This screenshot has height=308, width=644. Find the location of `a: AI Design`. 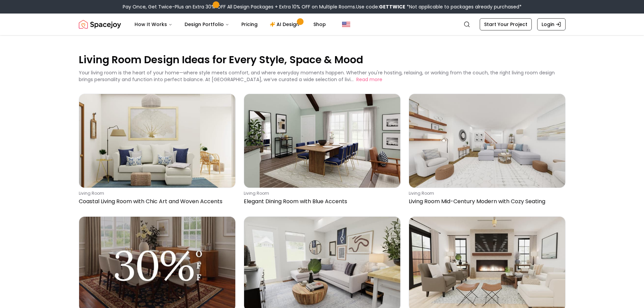

a: AI Design is located at coordinates (285, 24).